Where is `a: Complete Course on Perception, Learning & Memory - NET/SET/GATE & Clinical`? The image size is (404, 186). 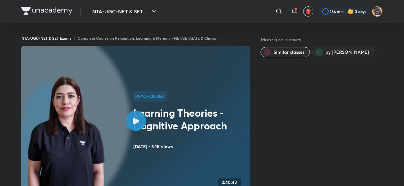
a: Complete Course on Perception, Learning & Memory - NET/SET/GATE & Clinical is located at coordinates (147, 38).